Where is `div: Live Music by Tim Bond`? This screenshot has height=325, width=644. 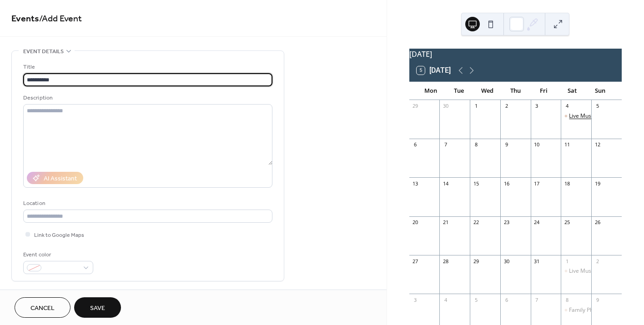 div: Live Music by Tim Bond is located at coordinates (576, 116).